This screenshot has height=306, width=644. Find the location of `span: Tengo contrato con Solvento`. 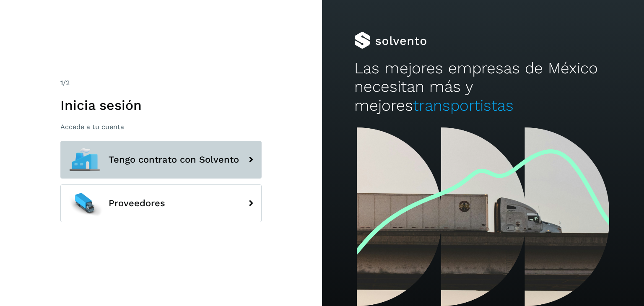

span: Tengo contrato con Solvento is located at coordinates (174, 160).